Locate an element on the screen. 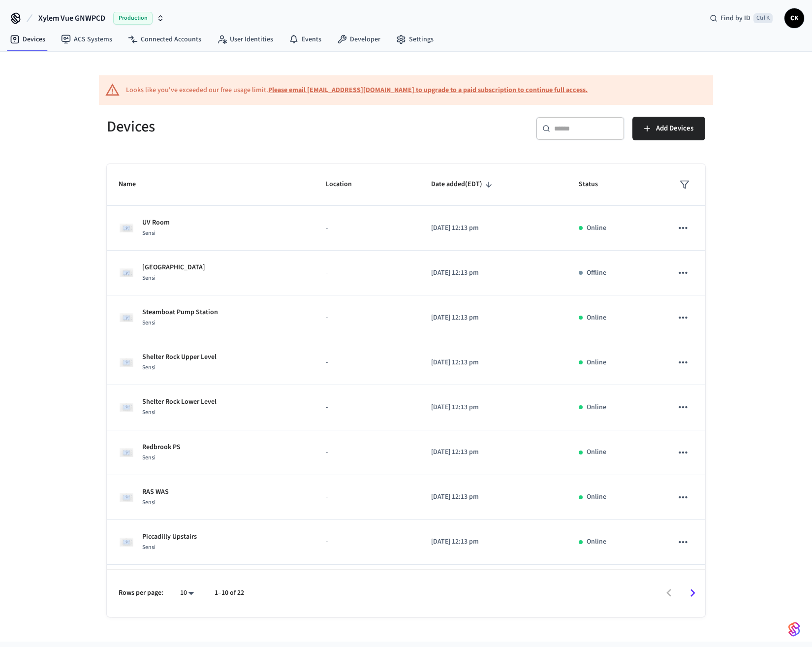 The width and height of the screenshot is (812, 647). p: Redbrook PS is located at coordinates (161, 447).